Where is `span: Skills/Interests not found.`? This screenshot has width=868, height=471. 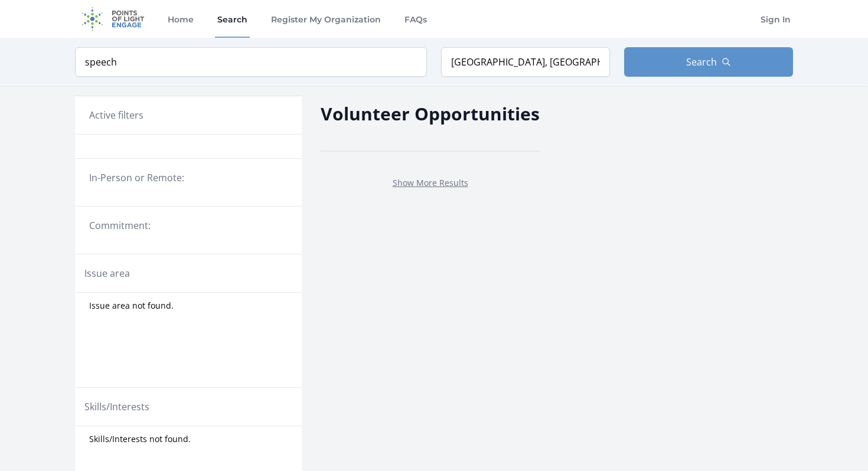 span: Skills/Interests not found. is located at coordinates (140, 439).